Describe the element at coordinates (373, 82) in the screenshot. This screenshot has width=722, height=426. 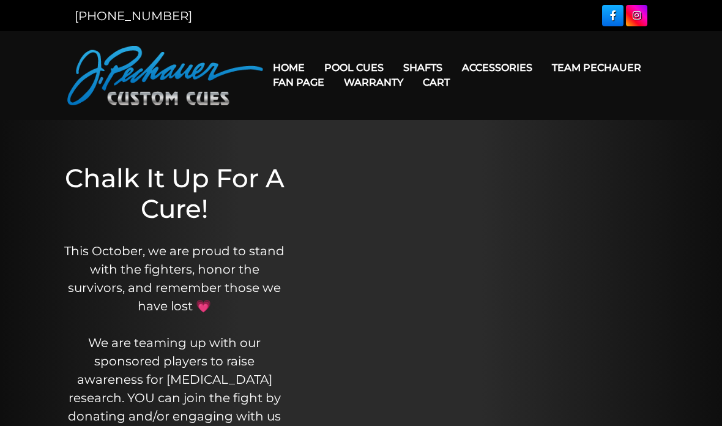
I see `a: Warranty` at that location.